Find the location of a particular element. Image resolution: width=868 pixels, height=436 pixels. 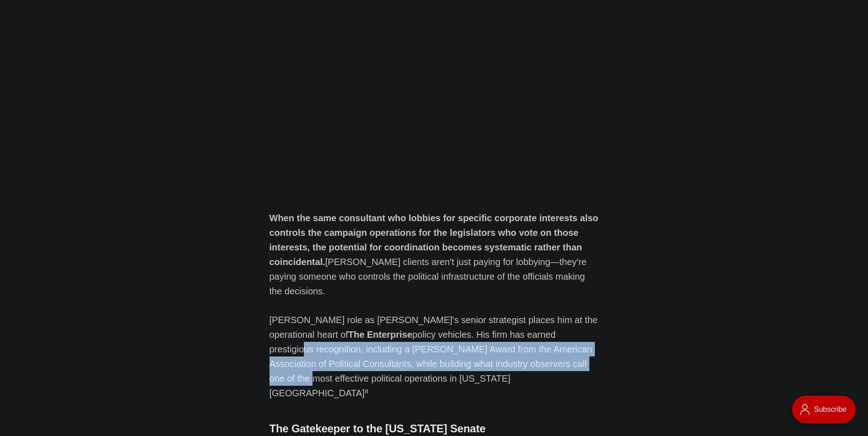

strong: The Enterprise is located at coordinates (380, 335).